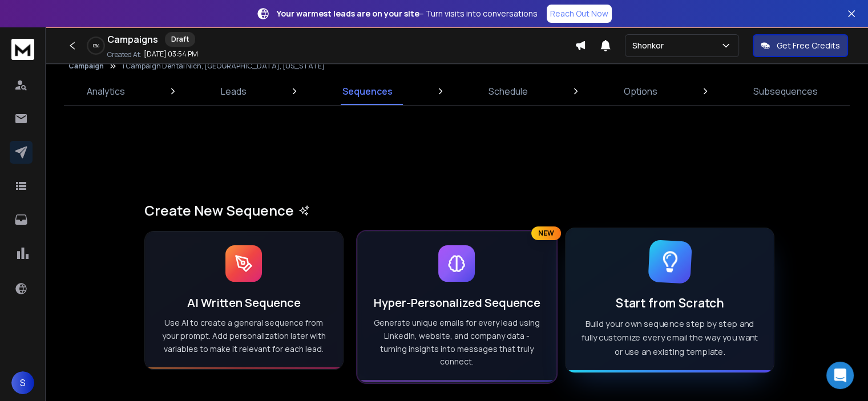  I want to click on span: S, so click(23, 383).